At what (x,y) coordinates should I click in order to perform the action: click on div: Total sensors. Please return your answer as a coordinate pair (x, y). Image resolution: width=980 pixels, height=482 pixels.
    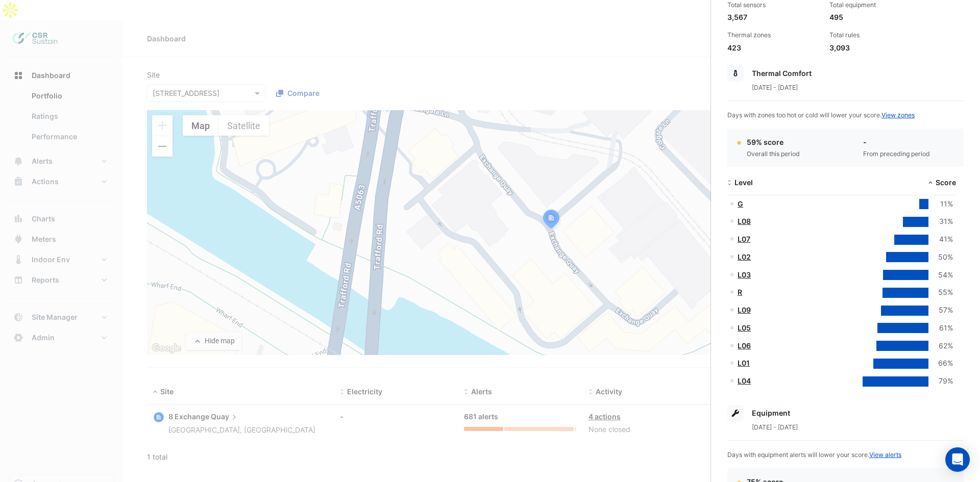
    Looking at the image, I should click on (774, 5).